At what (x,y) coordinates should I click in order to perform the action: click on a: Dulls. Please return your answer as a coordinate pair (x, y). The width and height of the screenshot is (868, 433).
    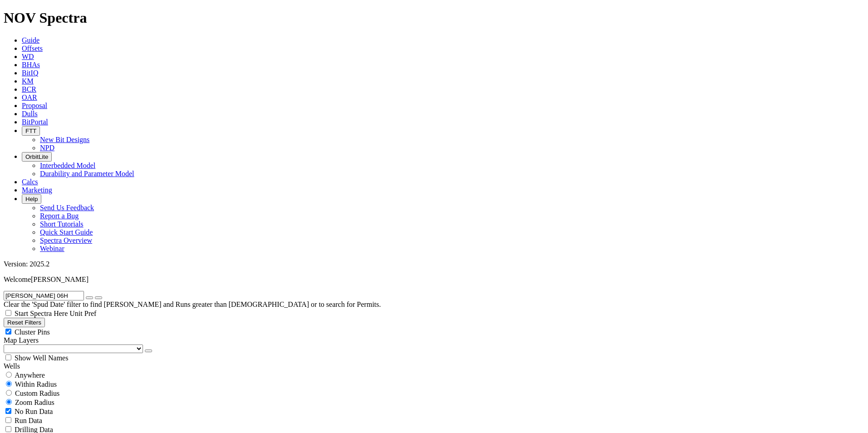
    Looking at the image, I should click on (29, 114).